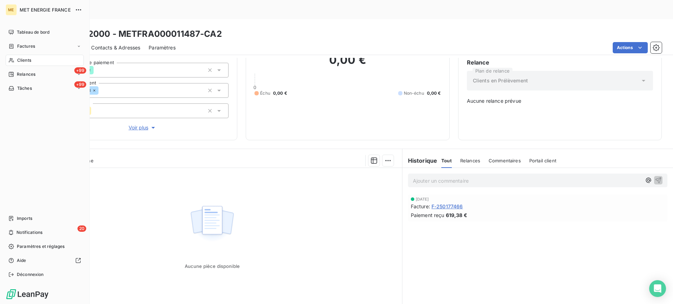 The image size is (673, 304). Describe the element at coordinates (500, 81) in the screenshot. I see `span: Clients en Prélèvement` at that location.